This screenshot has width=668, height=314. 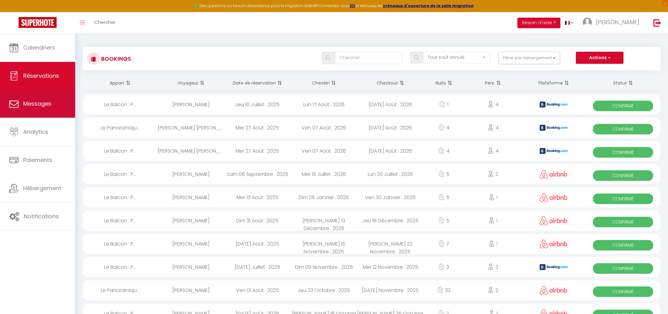 I want to click on strong: ICI, so click(x=353, y=6).